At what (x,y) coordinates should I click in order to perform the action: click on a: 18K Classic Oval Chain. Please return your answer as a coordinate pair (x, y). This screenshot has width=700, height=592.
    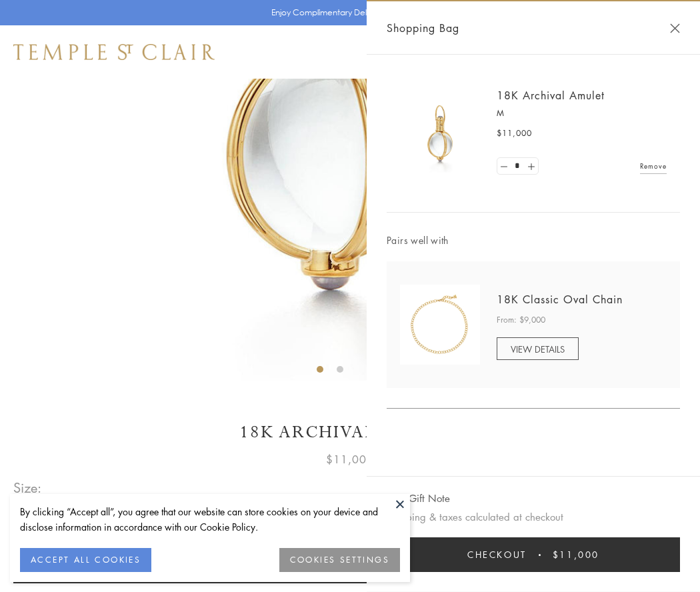
    Looking at the image, I should click on (559, 299).